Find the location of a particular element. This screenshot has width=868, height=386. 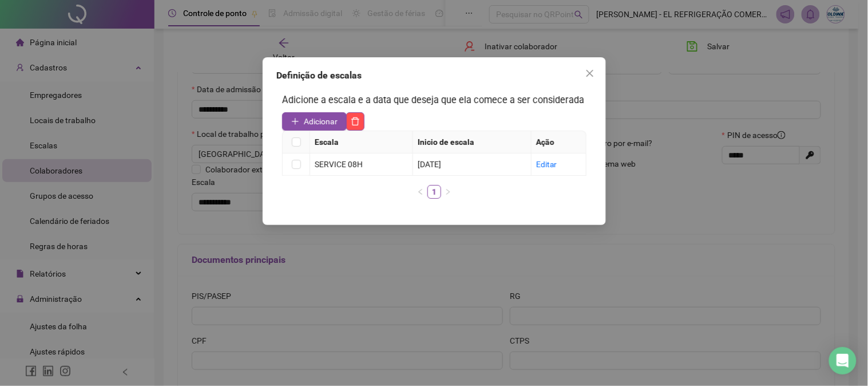

span: right is located at coordinates (448, 192).